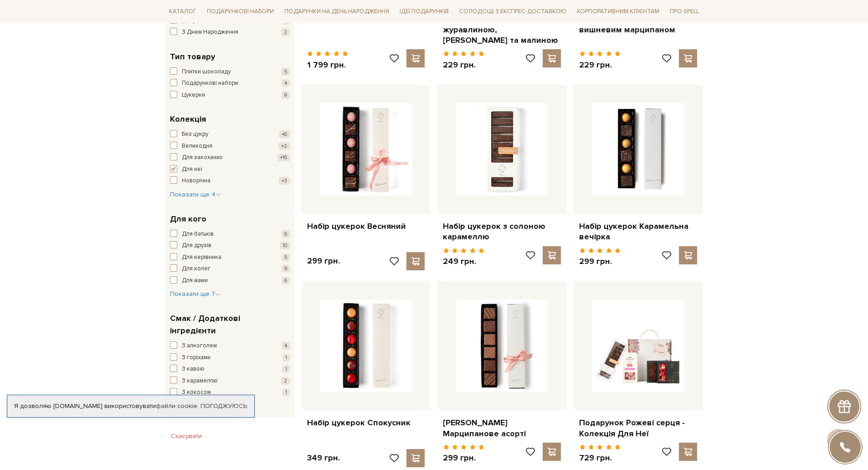 The image size is (868, 470). Describe the element at coordinates (229, 170) in the screenshot. I see `button: Для неї` at that location.